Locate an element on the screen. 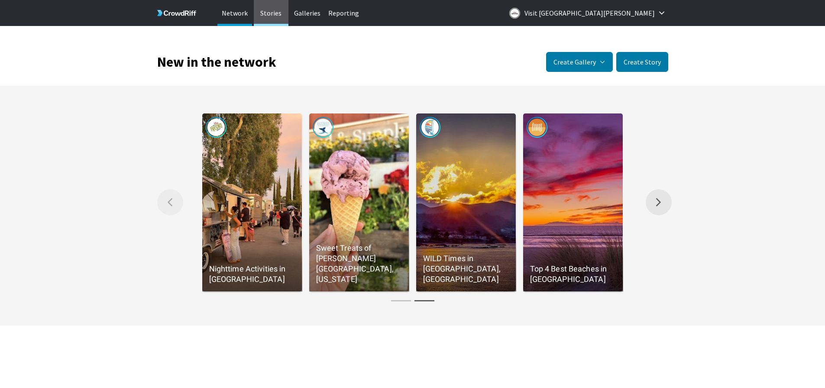 This screenshot has width=825, height=388. button: Create Story is located at coordinates (642, 62).